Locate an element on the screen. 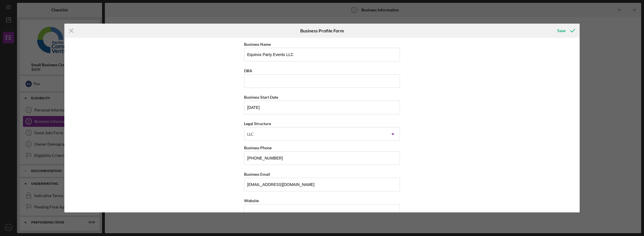 The image size is (644, 236). h6: Business Profile Form is located at coordinates (322, 30).